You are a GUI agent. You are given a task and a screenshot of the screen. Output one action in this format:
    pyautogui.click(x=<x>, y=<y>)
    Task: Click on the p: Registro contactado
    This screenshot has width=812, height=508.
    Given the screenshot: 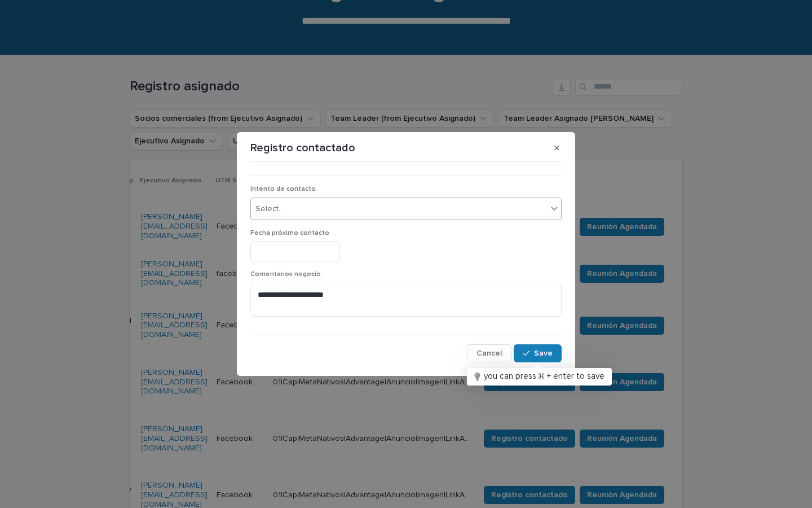 What is the action you would take?
    pyautogui.click(x=303, y=148)
    